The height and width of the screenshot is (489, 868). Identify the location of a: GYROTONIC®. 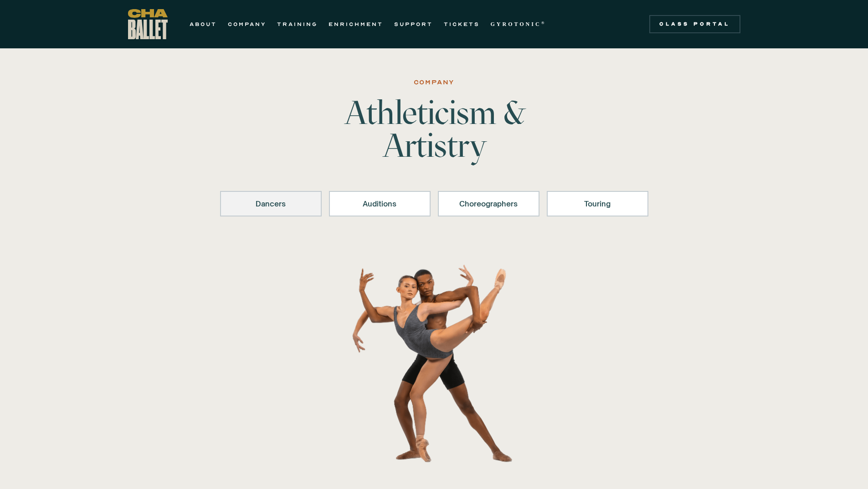
(518, 24).